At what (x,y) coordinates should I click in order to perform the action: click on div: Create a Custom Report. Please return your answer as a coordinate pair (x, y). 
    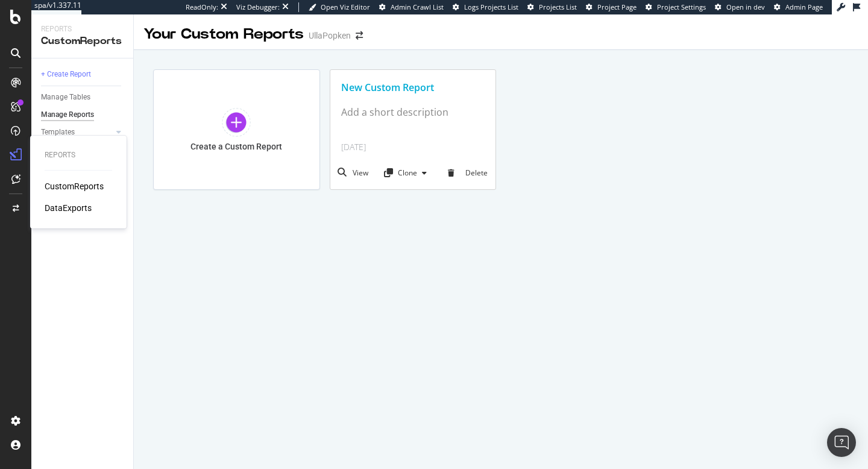
    Looking at the image, I should click on (236, 146).